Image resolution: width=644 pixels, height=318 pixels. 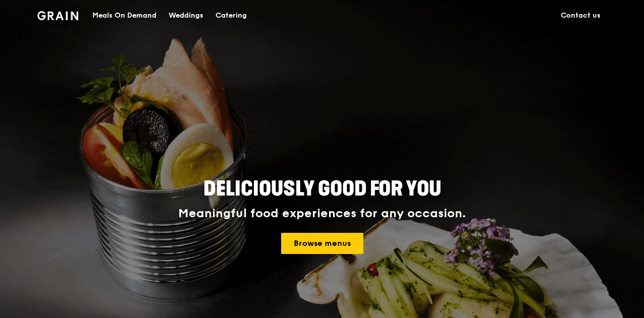 I want to click on a: Weddings, so click(x=186, y=16).